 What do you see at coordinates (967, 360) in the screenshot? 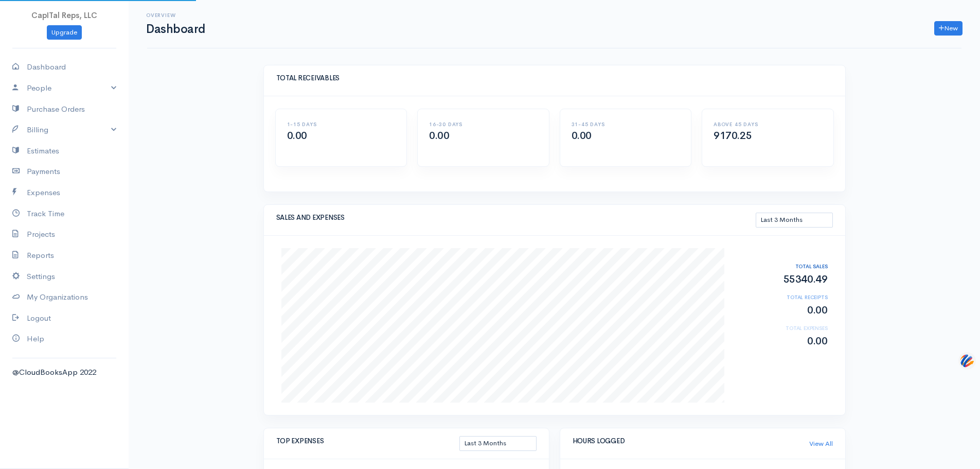
I see `img: svg+xml;base64,PHN2ZyB3aWR0aD0iNDQiIGhlaWdodD0iNDQiIHZpZXdCb3g9IjAgMCA0NCA0NCIgZmlsbD0ibm9uZSIgeG...` at bounding box center [967, 360].